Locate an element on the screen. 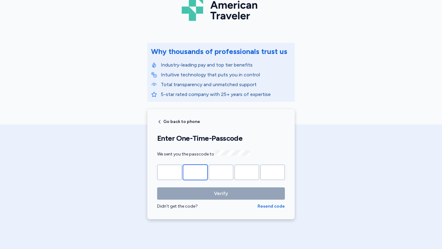 The height and width of the screenshot is (249, 442). button: Resend code is located at coordinates (271, 207).